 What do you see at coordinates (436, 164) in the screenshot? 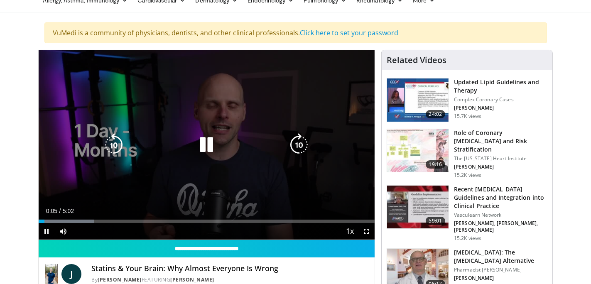
I see `span: 19:16` at bounding box center [436, 164].